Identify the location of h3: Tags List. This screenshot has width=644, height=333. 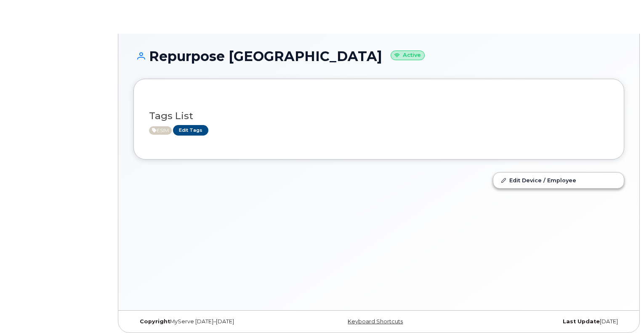
(379, 116).